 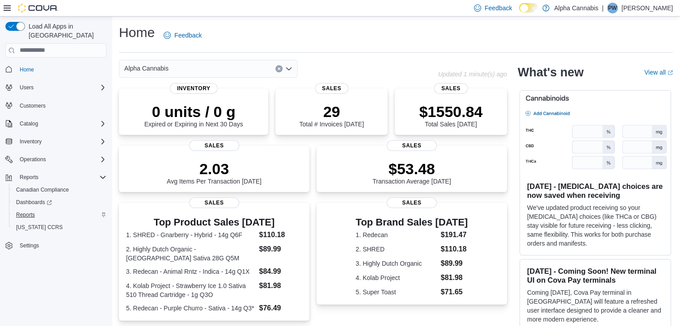 What do you see at coordinates (27, 70) in the screenshot?
I see `a: Home` at bounding box center [27, 70].